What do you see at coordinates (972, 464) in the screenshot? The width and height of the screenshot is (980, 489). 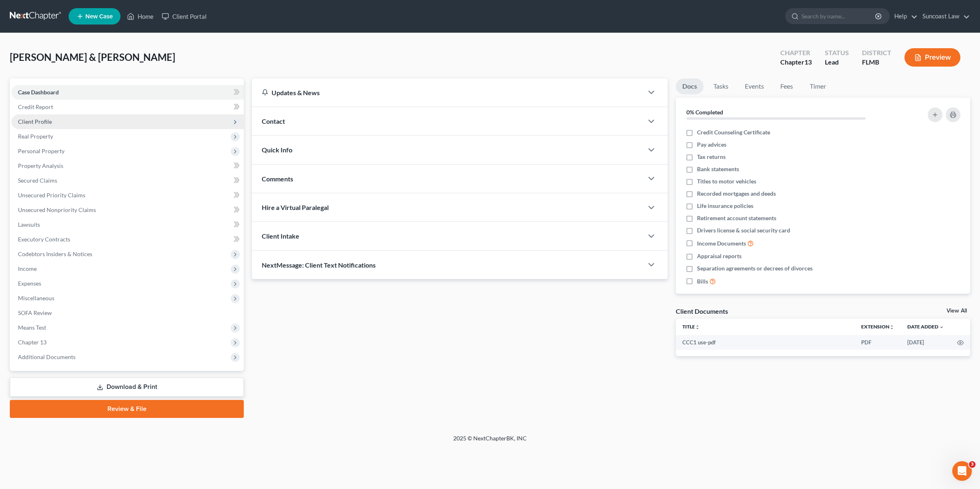 I see `span: 3` at bounding box center [972, 464].